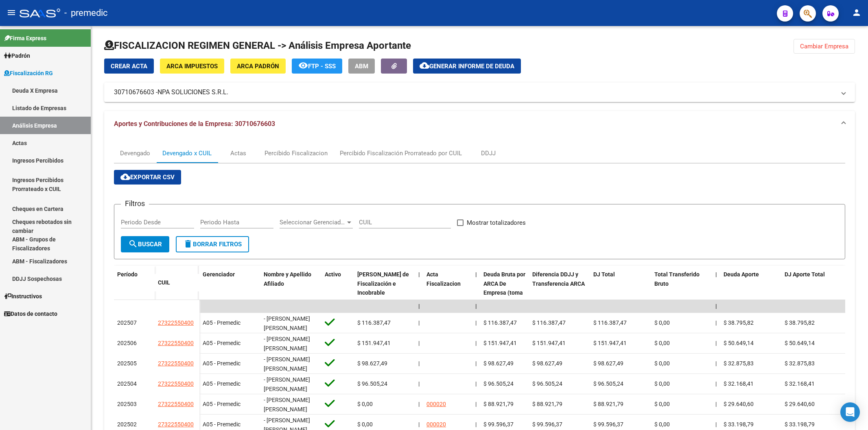 This screenshot has width=868, height=430. Describe the element at coordinates (741, 274) in the screenshot. I see `span: Deuda Aporte` at that location.